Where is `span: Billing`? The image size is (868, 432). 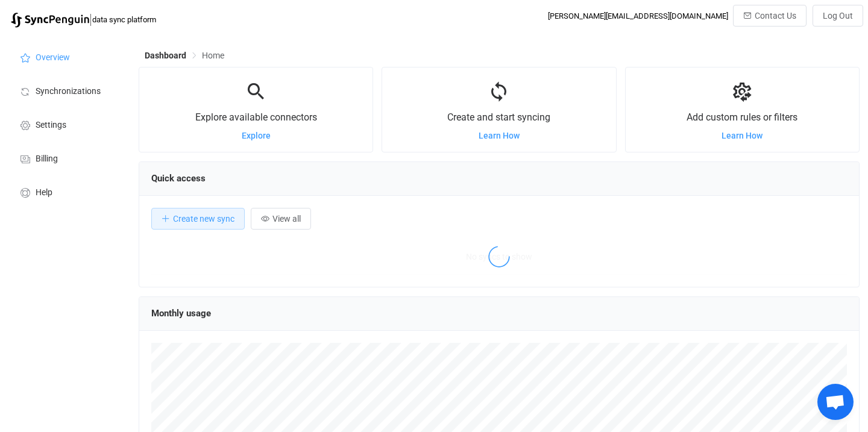
span: Billing is located at coordinates (46, 159).